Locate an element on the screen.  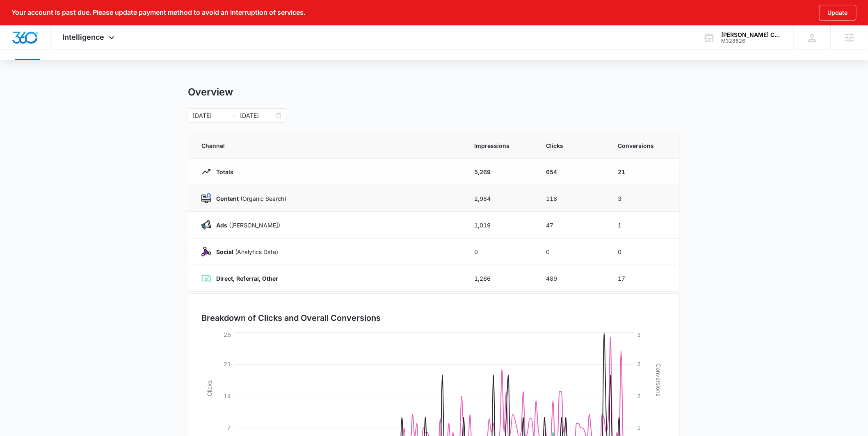
td: 47 is located at coordinates (572, 225).